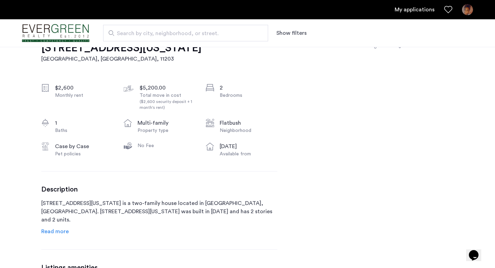 The height and width of the screenshot is (268, 495). I want to click on div: $5,200.00, so click(169, 88).